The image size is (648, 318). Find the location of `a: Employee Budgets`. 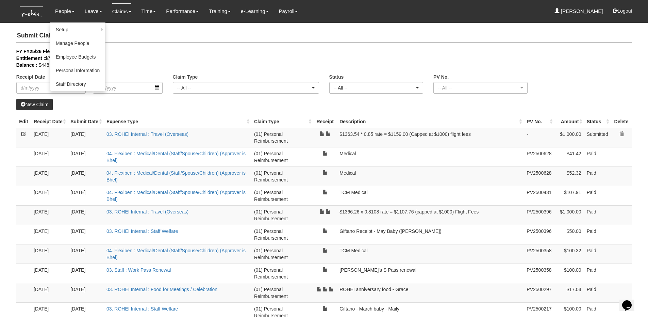

a: Employee Budgets is located at coordinates (78, 57).